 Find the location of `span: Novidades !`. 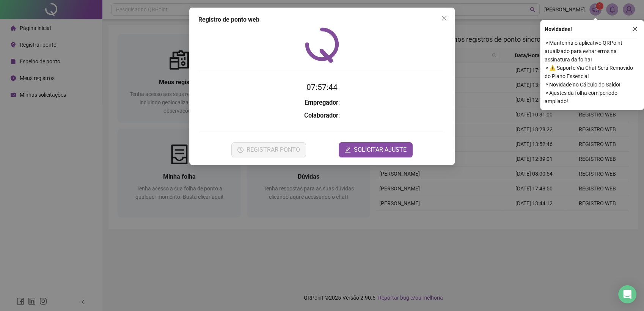

span: Novidades ! is located at coordinates (558, 29).